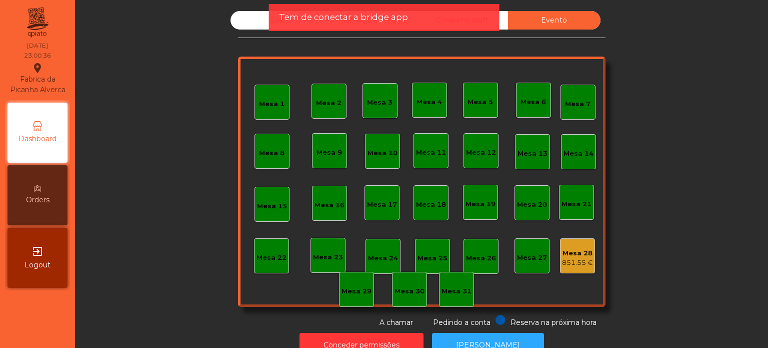 This screenshot has height=348, width=768. What do you see at coordinates (578, 263) in the screenshot?
I see `div: 851.55 €` at bounding box center [578, 263].